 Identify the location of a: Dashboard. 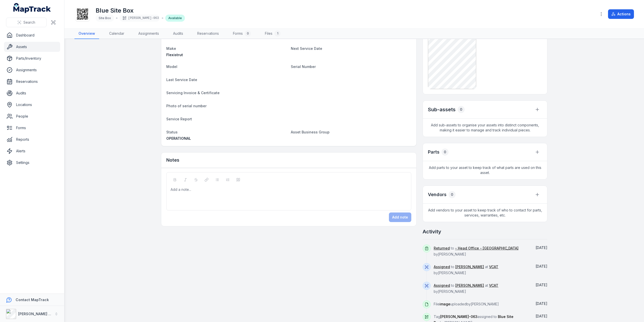
(32, 35).